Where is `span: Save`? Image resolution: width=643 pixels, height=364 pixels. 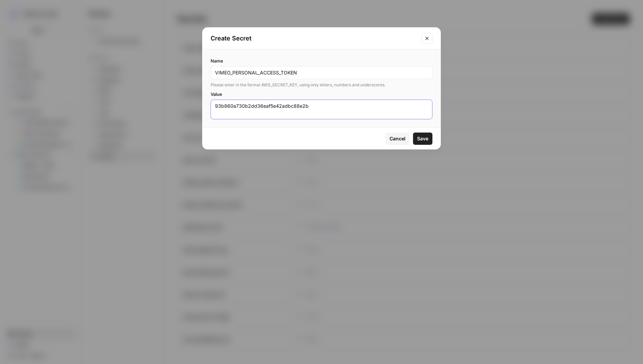 span: Save is located at coordinates (423, 139).